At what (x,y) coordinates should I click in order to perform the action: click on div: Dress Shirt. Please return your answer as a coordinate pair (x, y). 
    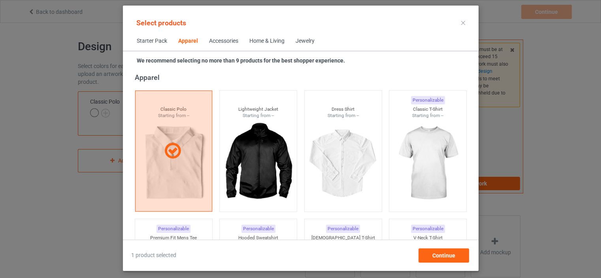
    Looking at the image, I should click on (343, 109).